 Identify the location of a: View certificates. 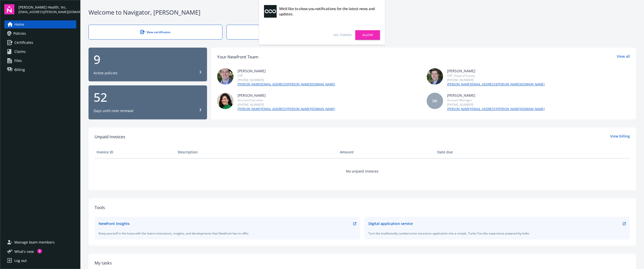
(155, 32).